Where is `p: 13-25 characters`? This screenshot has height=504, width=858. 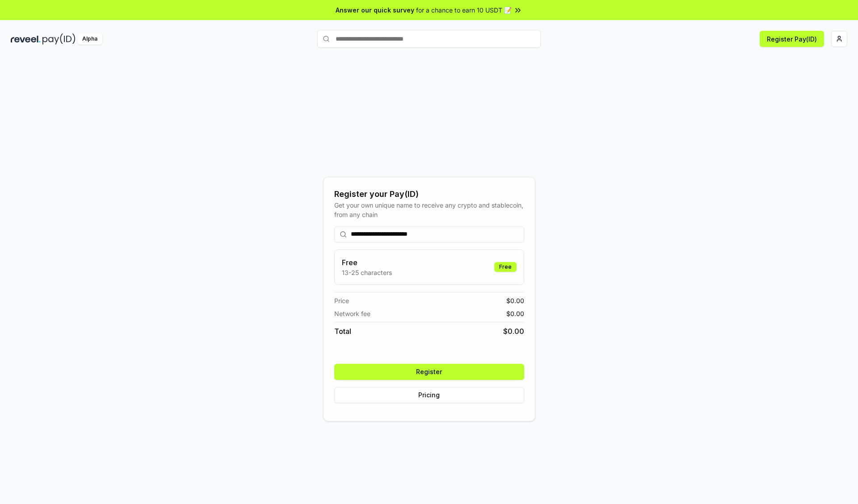 p: 13-25 characters is located at coordinates (367, 272).